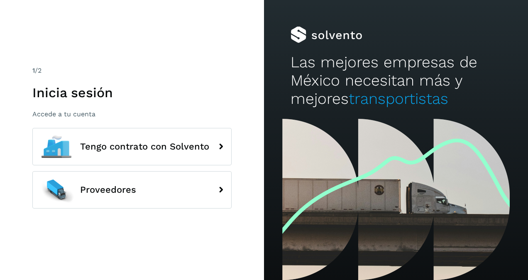 The image size is (528, 280). What do you see at coordinates (132, 114) in the screenshot?
I see `p: Accede a tu cuenta` at bounding box center [132, 114].